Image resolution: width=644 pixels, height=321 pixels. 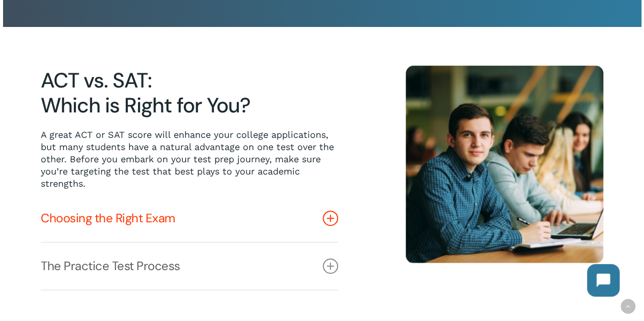 I want to click on img: Happy Students 14, so click(x=505, y=164).